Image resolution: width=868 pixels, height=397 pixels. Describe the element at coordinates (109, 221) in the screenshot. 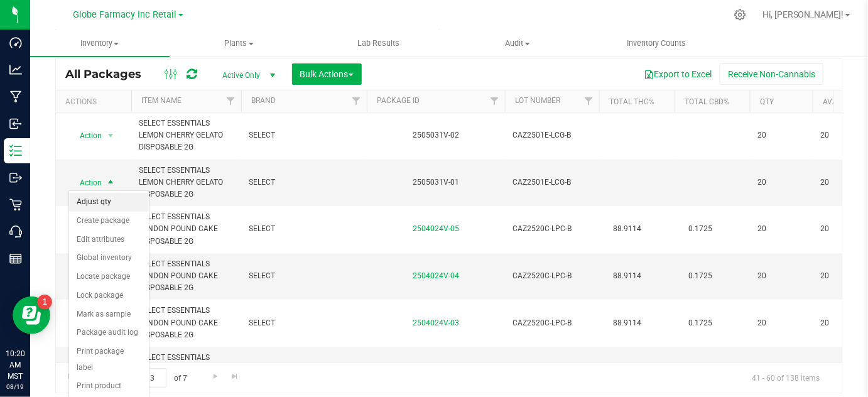

I see `li: Create package` at that location.